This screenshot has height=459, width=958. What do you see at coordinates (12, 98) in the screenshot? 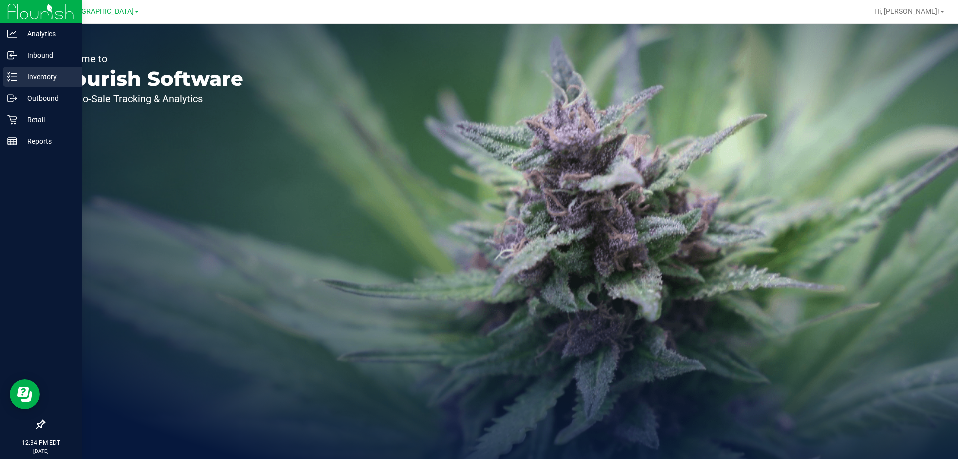
I see `inline-svg: Outbound` at bounding box center [12, 98].